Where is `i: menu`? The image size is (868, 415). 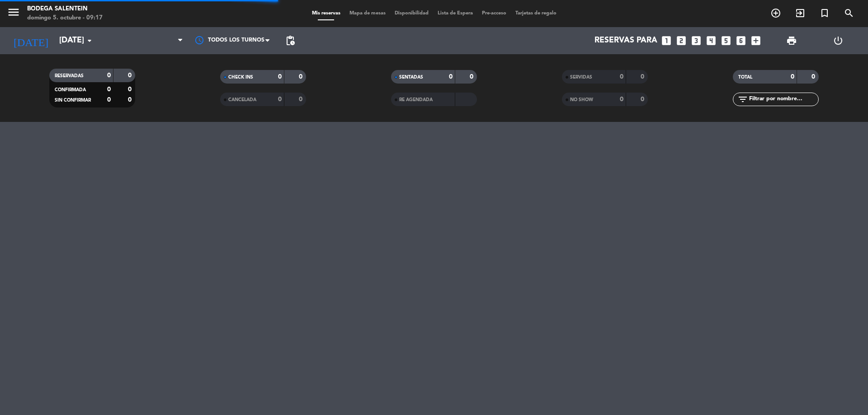
i: menu is located at coordinates (13, 12).